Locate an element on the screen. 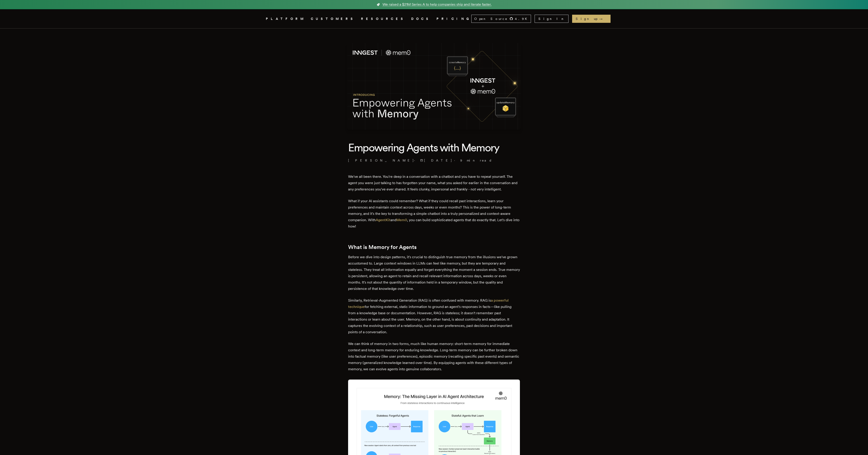 Image resolution: width=868 pixels, height=455 pixels. button: RESOURCES is located at coordinates (383, 19).